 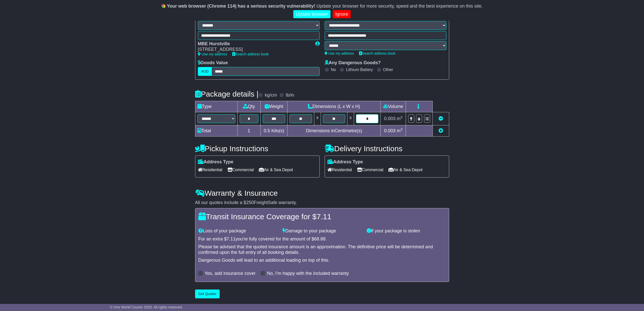 What do you see at coordinates (393, 106) in the screenshot?
I see `td: Volume` at bounding box center [393, 106].